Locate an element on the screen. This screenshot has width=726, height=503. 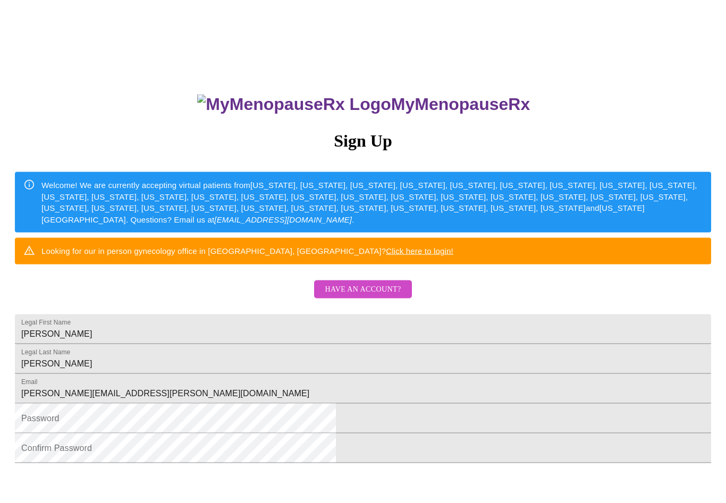
img: MyMenopauseRx Logo is located at coordinates (294, 104).